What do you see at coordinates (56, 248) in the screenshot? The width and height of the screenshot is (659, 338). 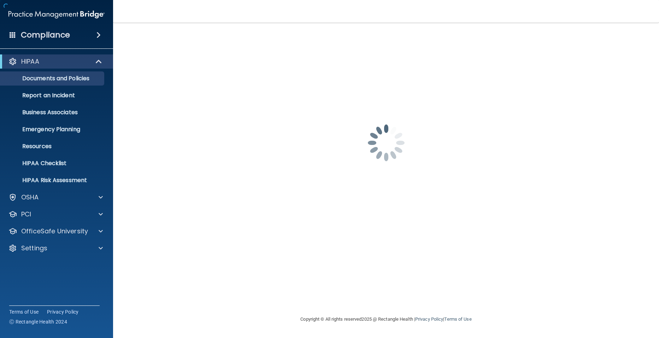 I see `a: Settings` at bounding box center [56, 248].